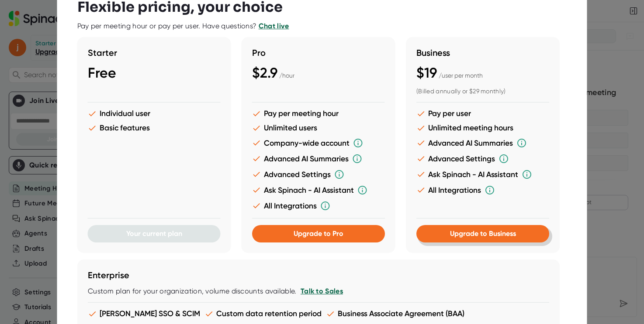 The height and width of the screenshot is (324, 644). I want to click on span: Upgrade to Pro, so click(319, 234).